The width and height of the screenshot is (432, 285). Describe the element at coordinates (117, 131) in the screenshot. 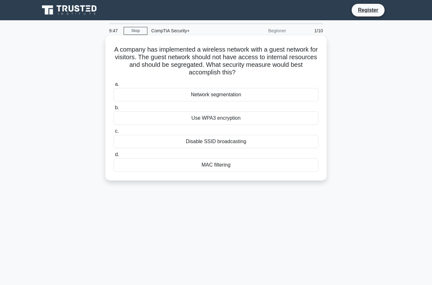

I see `span: c.` at that location.